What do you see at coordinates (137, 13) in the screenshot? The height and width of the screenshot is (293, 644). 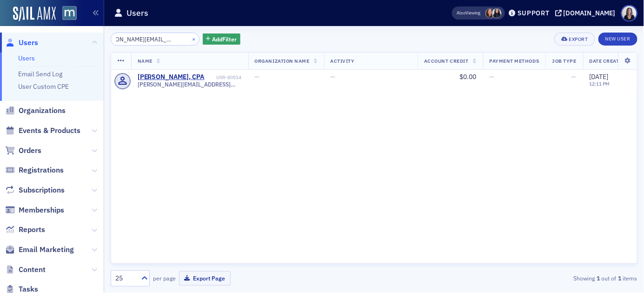 I see `h1: Users` at bounding box center [137, 13].